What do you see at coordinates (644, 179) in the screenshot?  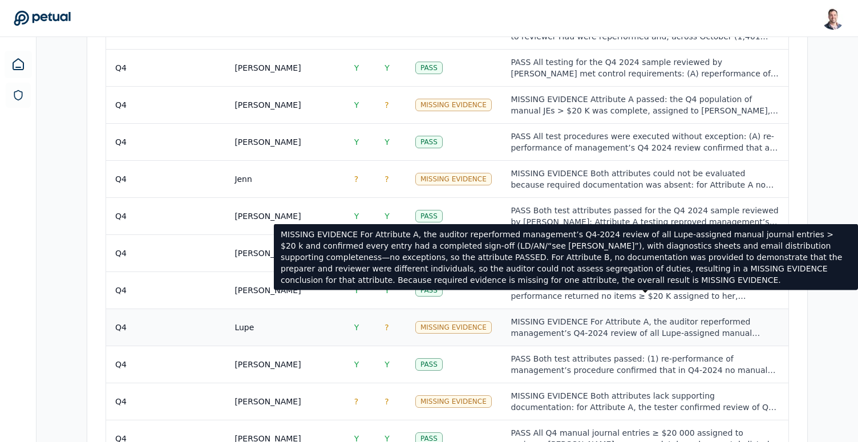 I see `div: MISSING EVIDENCE Both attributes could not be evaluated because required documentation was absent...` at bounding box center [644, 179].